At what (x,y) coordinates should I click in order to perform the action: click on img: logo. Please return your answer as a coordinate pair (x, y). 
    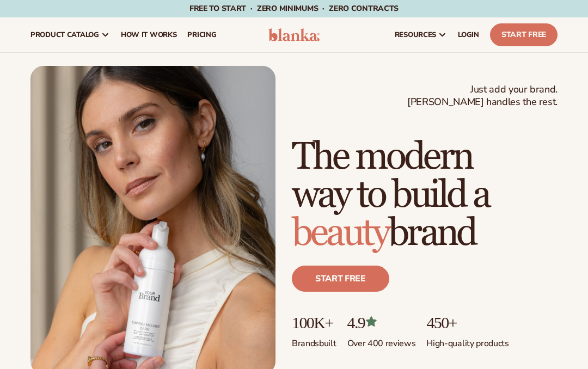
    Looking at the image, I should click on (293, 35).